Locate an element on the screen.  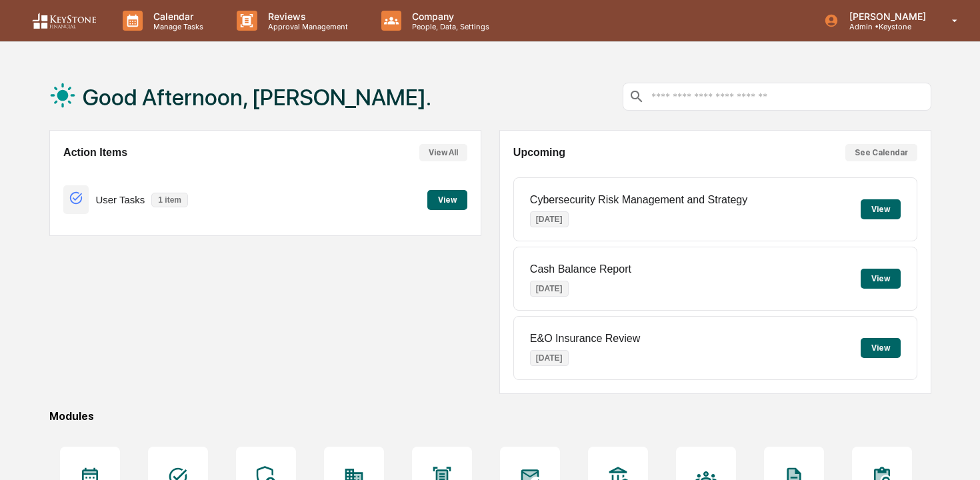
img: logo is located at coordinates (64, 21).